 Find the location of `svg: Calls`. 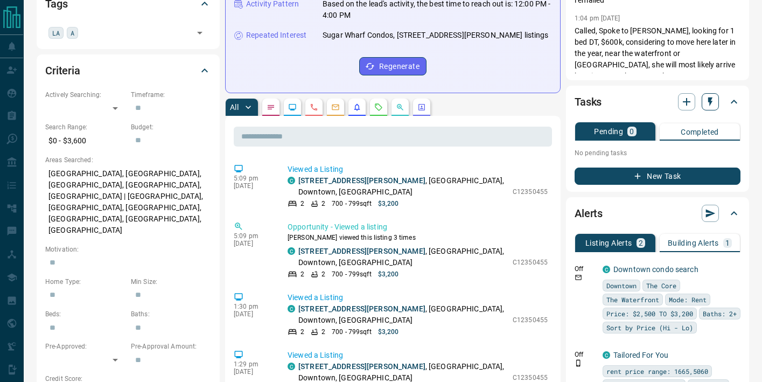

svg: Calls is located at coordinates (314, 107).